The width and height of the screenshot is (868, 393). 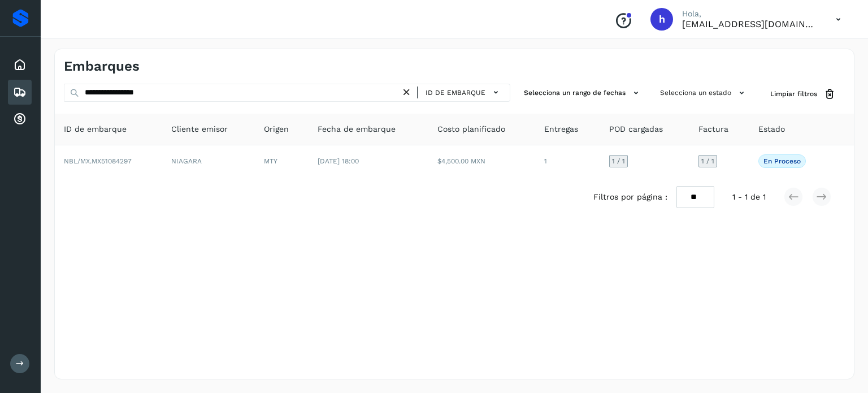 I want to click on td: 1, so click(x=568, y=161).